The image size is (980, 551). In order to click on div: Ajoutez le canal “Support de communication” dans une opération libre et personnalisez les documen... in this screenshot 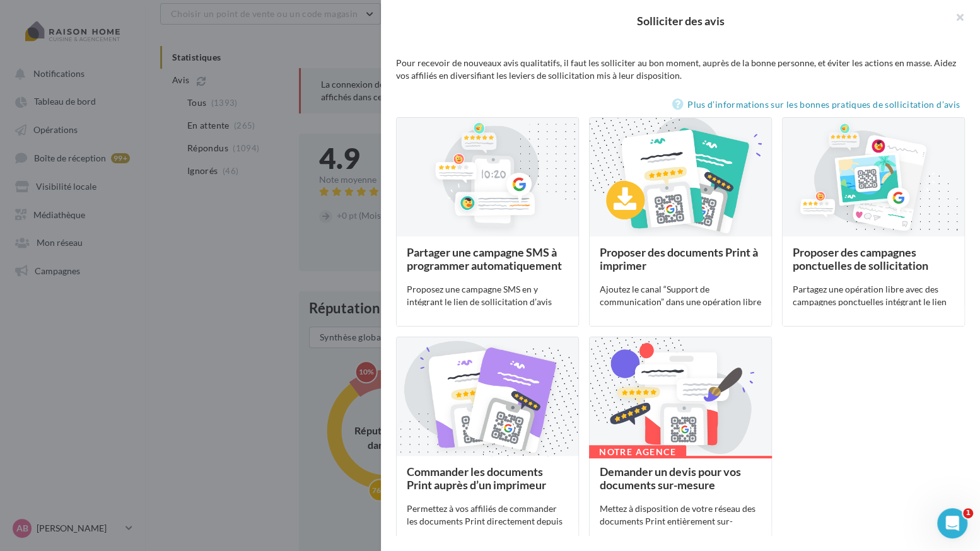, I will do `click(680, 318)`.